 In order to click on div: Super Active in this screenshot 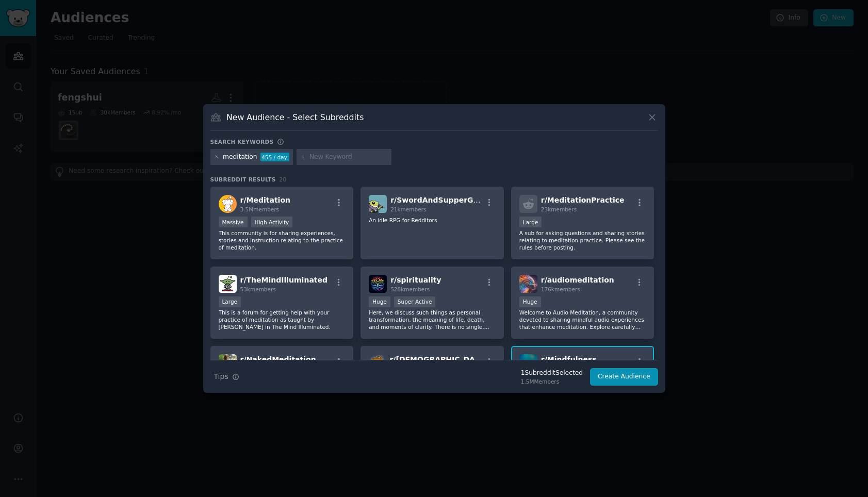, I will do `click(415, 302)`.